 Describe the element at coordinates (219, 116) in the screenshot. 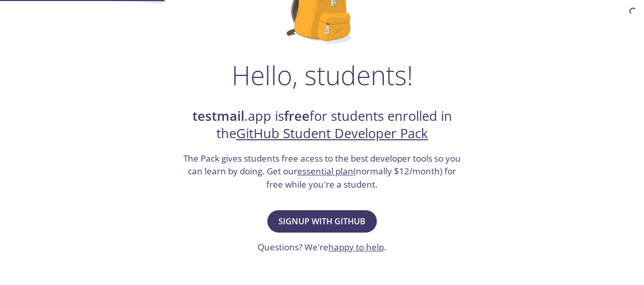

I see `strong: testmail` at that location.